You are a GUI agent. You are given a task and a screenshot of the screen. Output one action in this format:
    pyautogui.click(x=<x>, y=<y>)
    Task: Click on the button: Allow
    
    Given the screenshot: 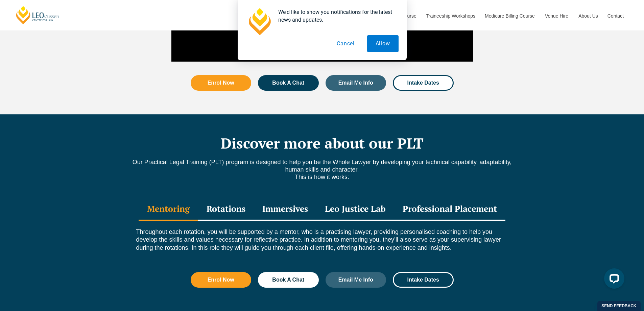 What is the action you would take?
    pyautogui.click(x=383, y=44)
    